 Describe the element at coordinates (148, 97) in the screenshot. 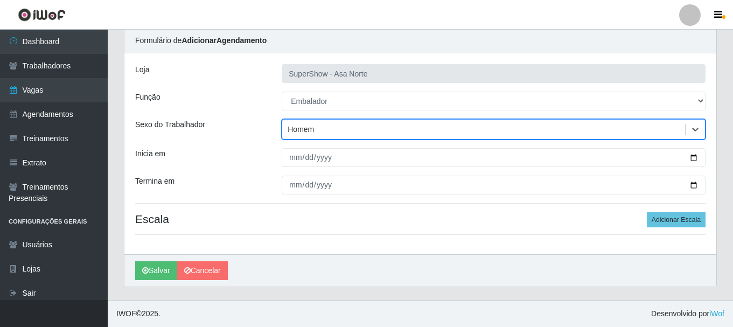

I see `label: Função` at that location.